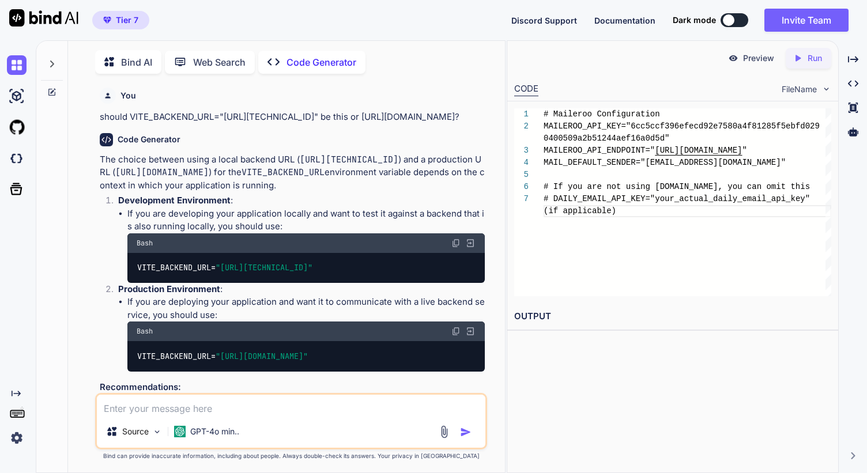 This screenshot has width=867, height=473. I want to click on strong: Production Environment, so click(169, 289).